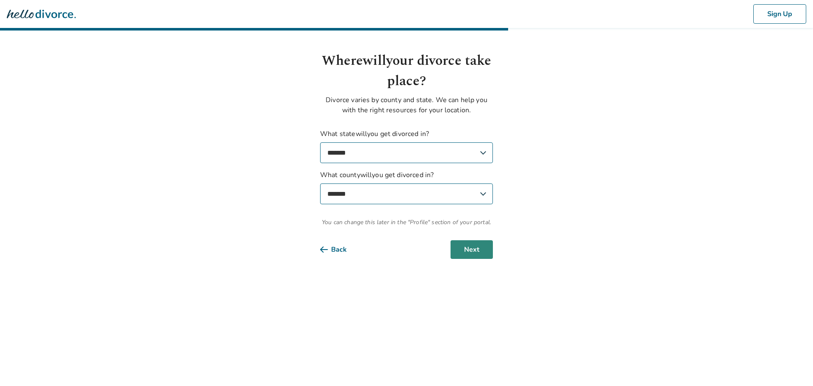 The width and height of the screenshot is (813, 386). I want to click on button: Sign Up, so click(780, 14).